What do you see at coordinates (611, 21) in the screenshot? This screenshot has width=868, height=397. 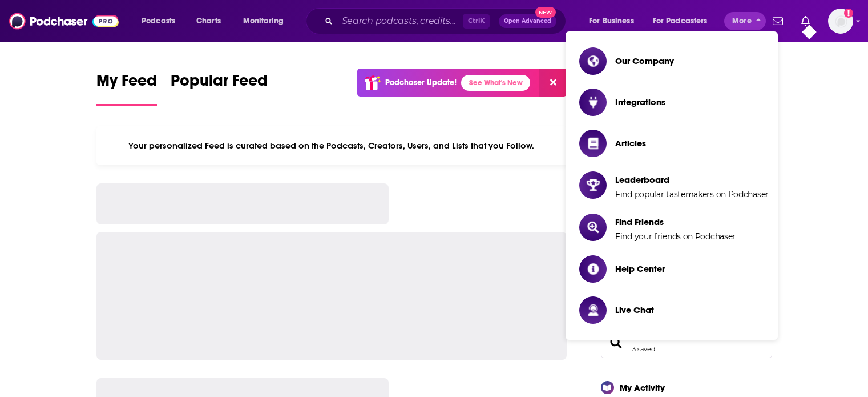 I see `span: For Business` at bounding box center [611, 21].